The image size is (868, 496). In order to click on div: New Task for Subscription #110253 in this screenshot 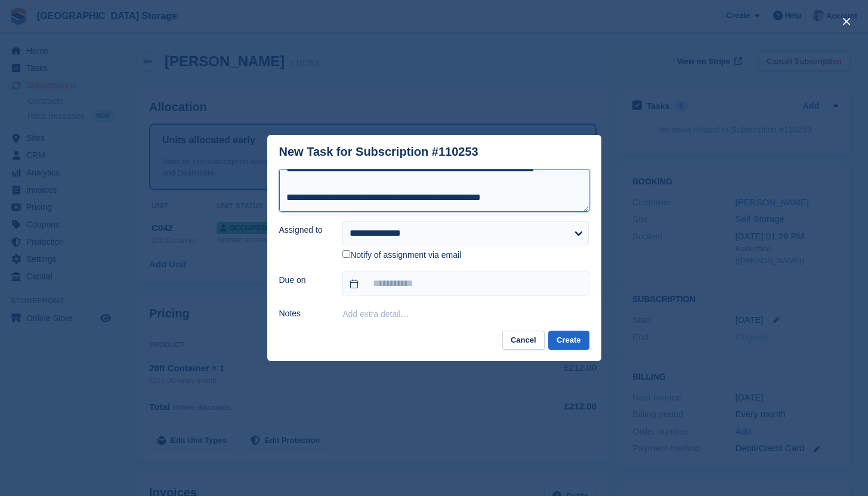, I will do `click(379, 151)`.